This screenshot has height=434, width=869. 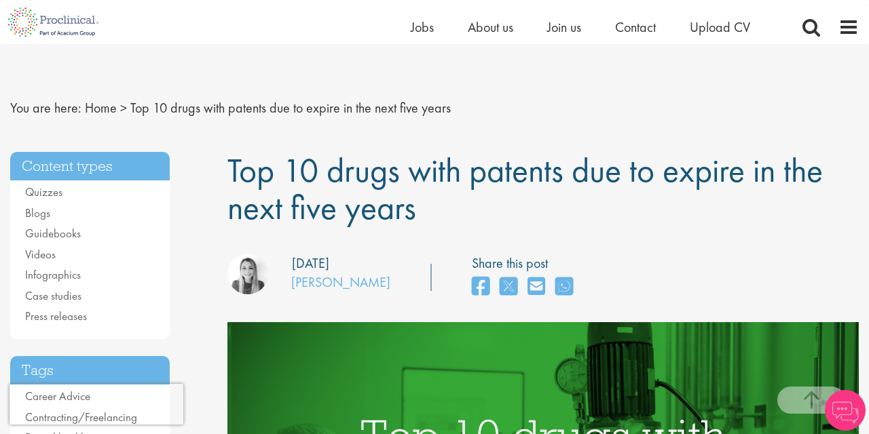 I want to click on h3: Tags, so click(x=90, y=371).